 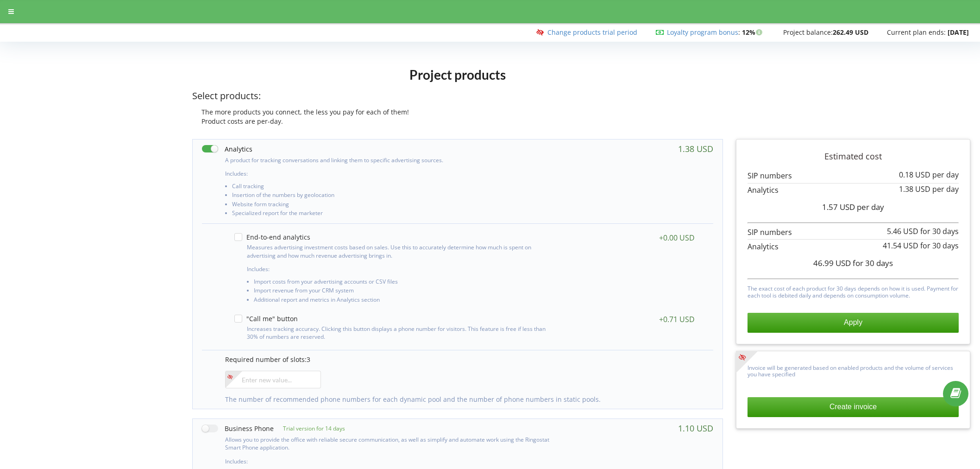 I want to click on strong: 262.49 USD, so click(x=851, y=32).